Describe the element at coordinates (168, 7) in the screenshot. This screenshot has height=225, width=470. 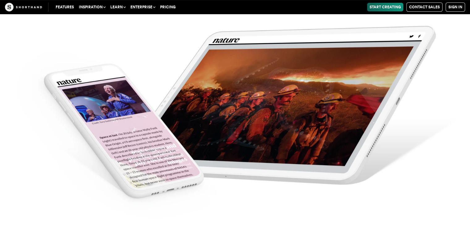
I see `a: Pricing` at that location.